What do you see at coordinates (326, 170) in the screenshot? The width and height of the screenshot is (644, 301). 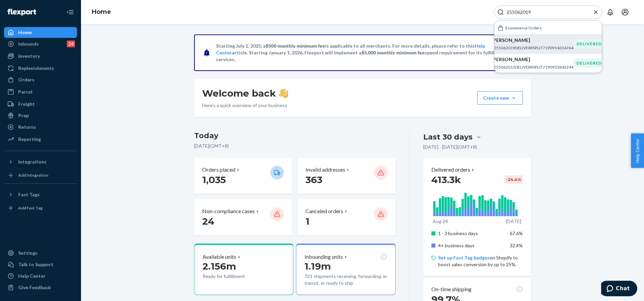 I see `p: Invalid addresses` at bounding box center [326, 170].